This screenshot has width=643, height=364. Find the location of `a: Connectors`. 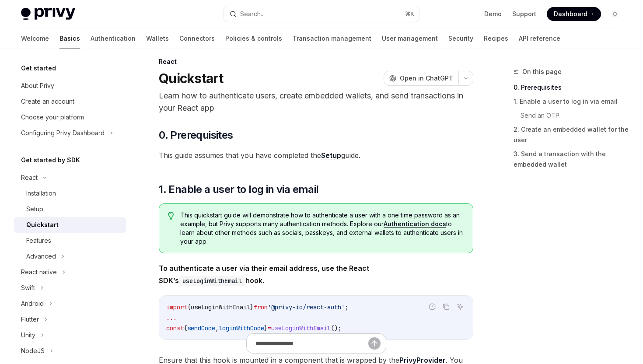

a: Connectors is located at coordinates (197, 38).